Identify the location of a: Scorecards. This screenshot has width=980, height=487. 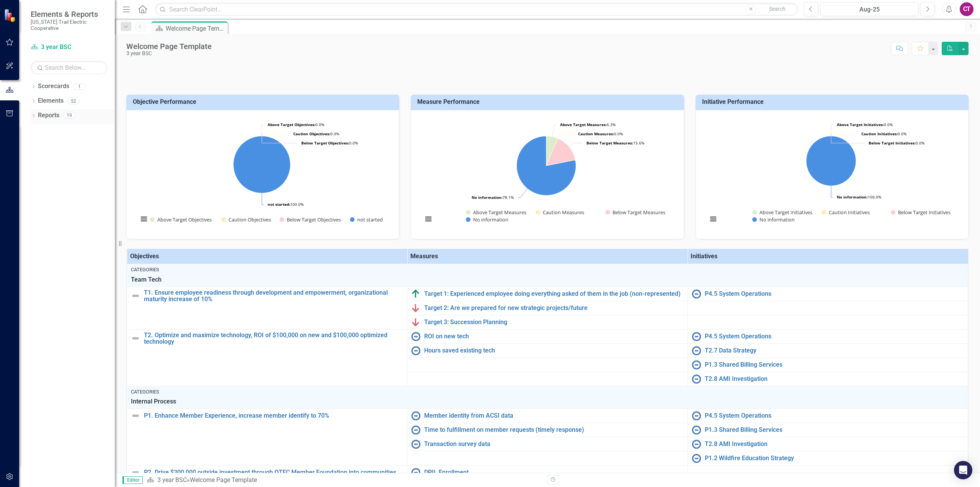
(54, 86).